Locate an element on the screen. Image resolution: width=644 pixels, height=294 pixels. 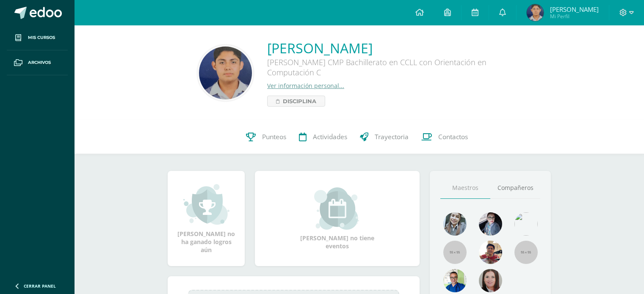
span: Cerrar panel is located at coordinates (40, 286).